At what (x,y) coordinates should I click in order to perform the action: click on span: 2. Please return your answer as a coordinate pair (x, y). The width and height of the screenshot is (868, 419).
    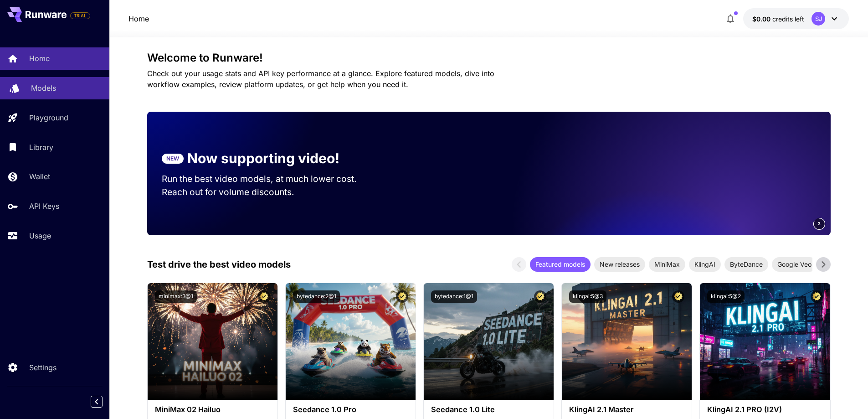
    Looking at the image, I should click on (819, 223).